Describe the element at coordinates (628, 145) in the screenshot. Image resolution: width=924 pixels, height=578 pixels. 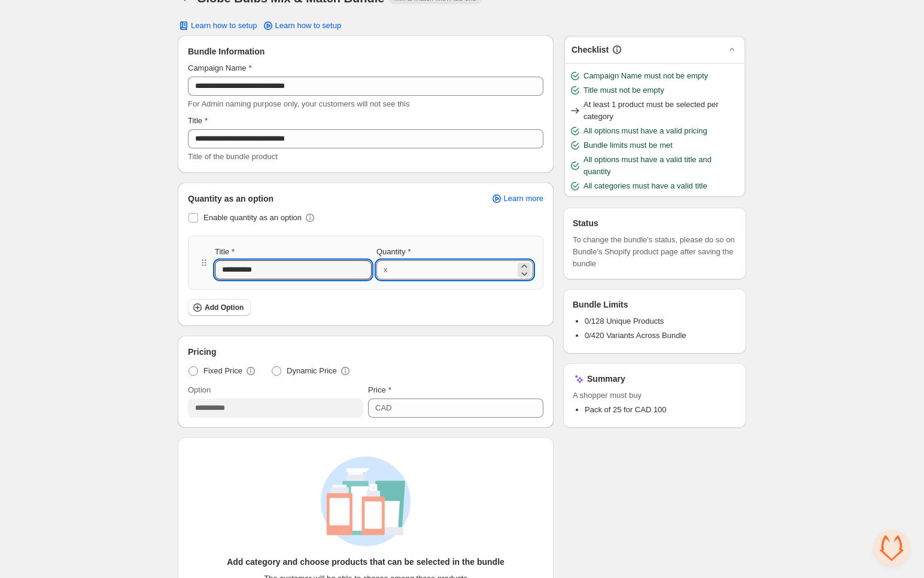
I see `span: Bundle limits must be met` at that location.